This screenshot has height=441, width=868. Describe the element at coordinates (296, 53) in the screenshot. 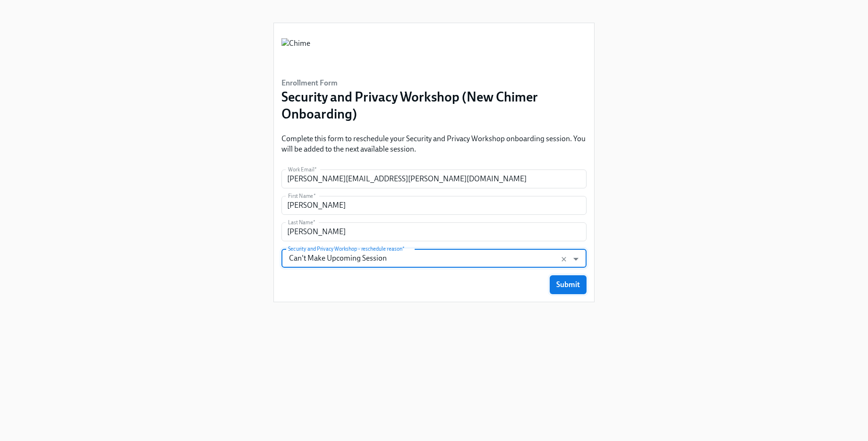

I see `img: Chime` at that location.